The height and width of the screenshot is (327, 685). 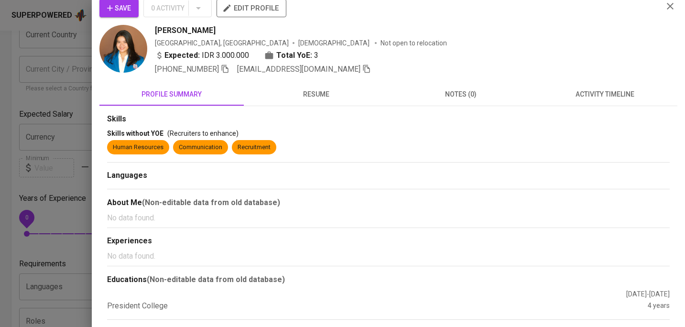 I want to click on div: Human Resources, so click(x=138, y=147).